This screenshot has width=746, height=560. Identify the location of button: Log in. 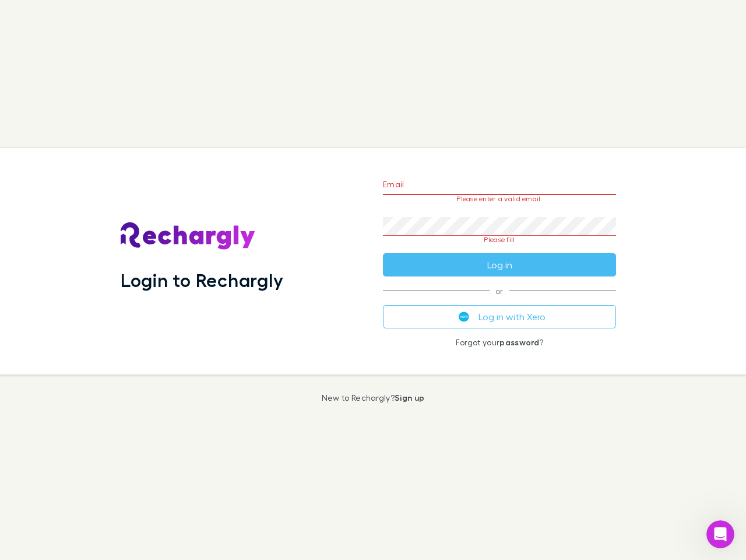
(500, 264).